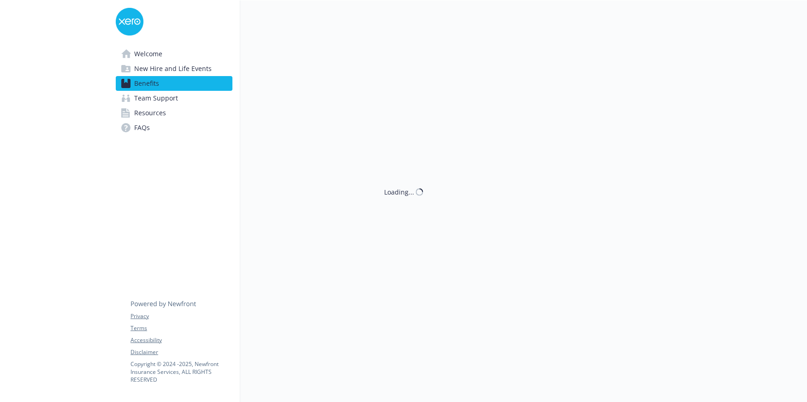 Image resolution: width=807 pixels, height=402 pixels. I want to click on span: Team Support, so click(156, 98).